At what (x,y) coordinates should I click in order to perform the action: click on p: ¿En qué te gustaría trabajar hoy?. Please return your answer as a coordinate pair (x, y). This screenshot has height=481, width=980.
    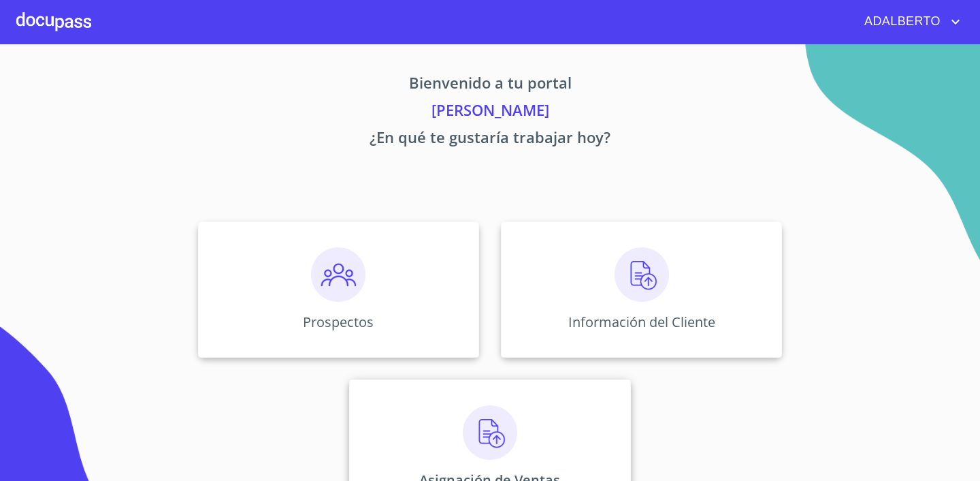
    Looking at the image, I should click on (490, 140).